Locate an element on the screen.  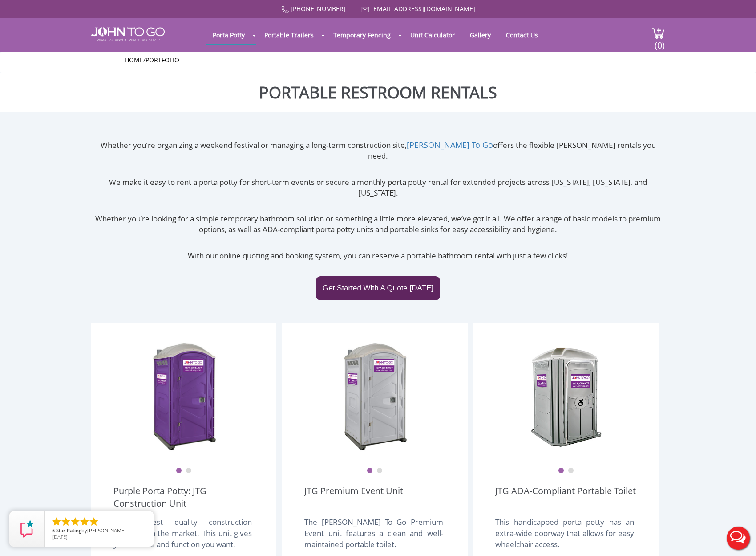
img: Mail is located at coordinates (365, 9).